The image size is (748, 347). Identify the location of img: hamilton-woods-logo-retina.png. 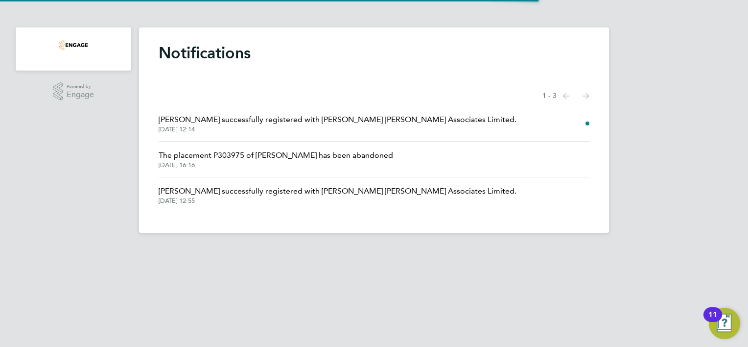
(73, 45).